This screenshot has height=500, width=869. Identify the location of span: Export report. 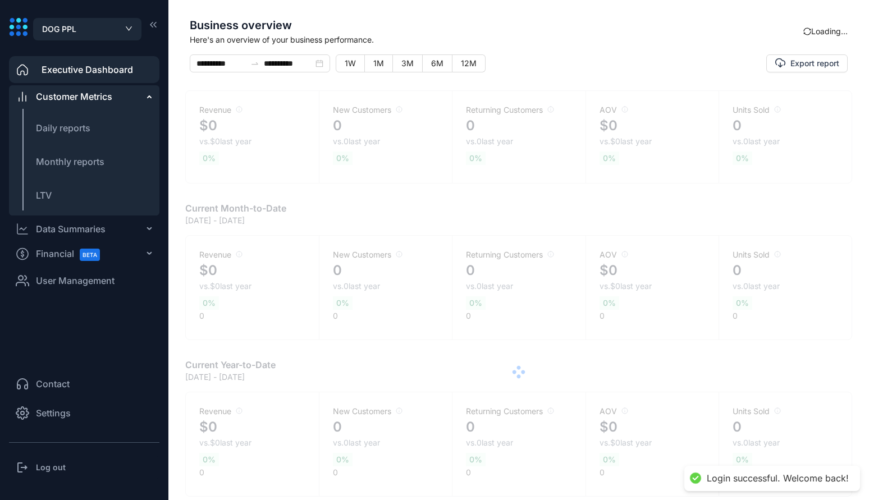
(814, 63).